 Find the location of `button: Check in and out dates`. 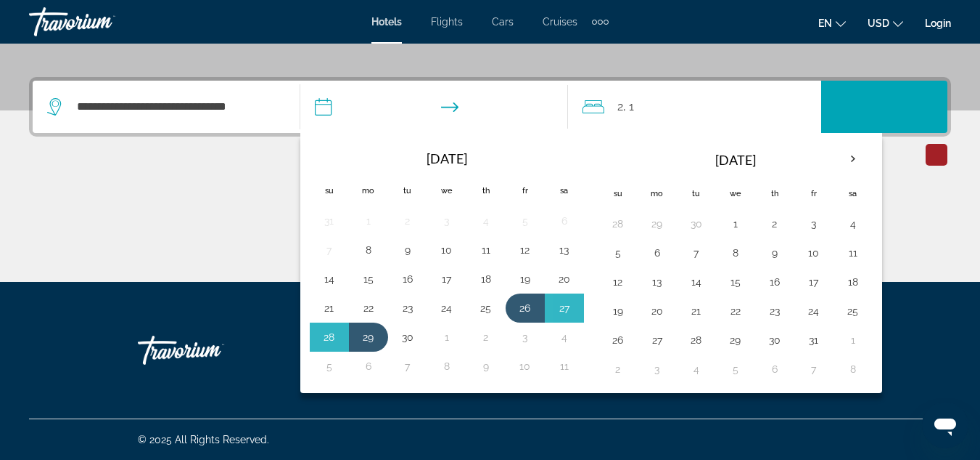

button: Check in and out dates is located at coordinates (434, 107).